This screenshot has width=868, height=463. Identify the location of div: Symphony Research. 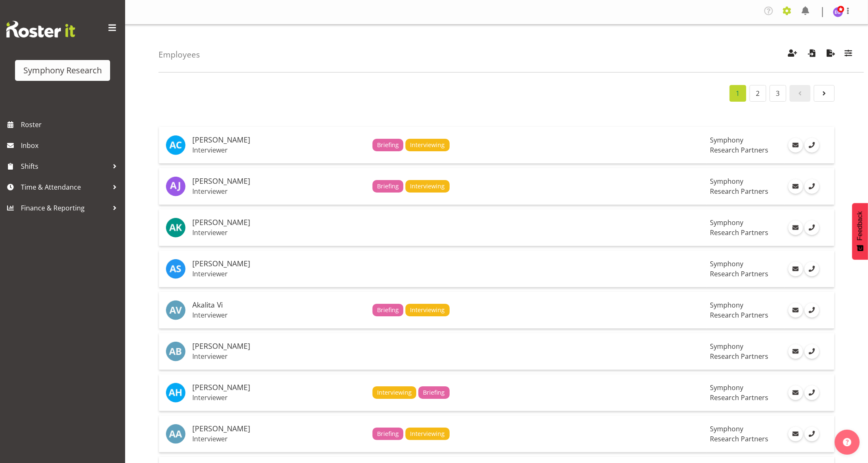
(63, 70).